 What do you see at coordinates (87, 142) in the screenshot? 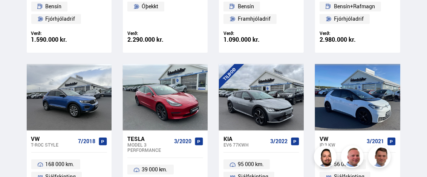
I see `span: 7/2018` at bounding box center [87, 142].